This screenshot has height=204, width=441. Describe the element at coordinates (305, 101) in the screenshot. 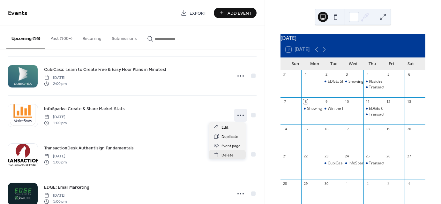

I see `div: 8` at that location.